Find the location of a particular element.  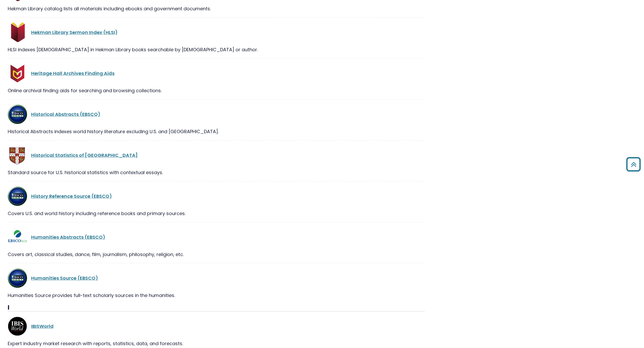

div: Standard source for U.S. historical statistics with contextual essays. is located at coordinates (216, 173).